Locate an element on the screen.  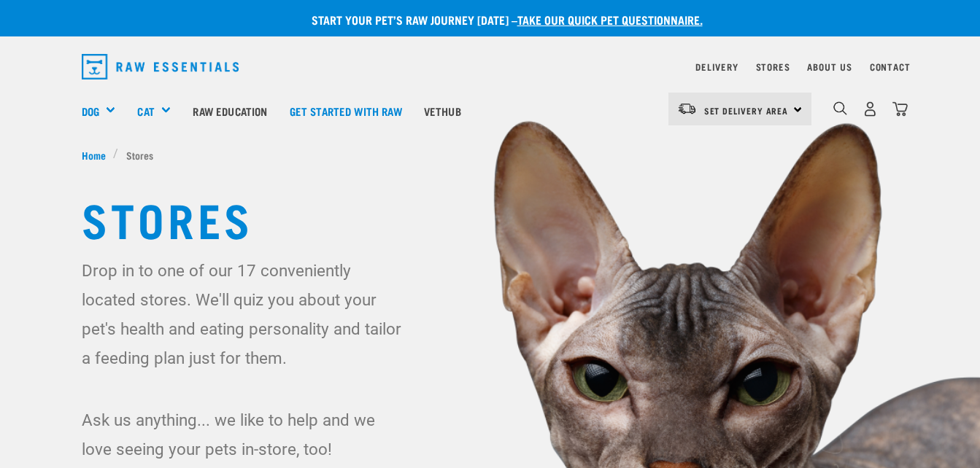
a: Delivery is located at coordinates (716, 66).